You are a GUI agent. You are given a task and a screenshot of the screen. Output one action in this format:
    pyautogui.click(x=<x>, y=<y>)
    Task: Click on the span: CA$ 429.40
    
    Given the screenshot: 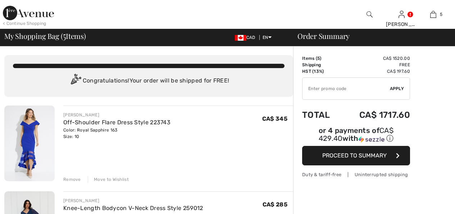 What is the action you would take?
    pyautogui.click(x=356, y=134)
    